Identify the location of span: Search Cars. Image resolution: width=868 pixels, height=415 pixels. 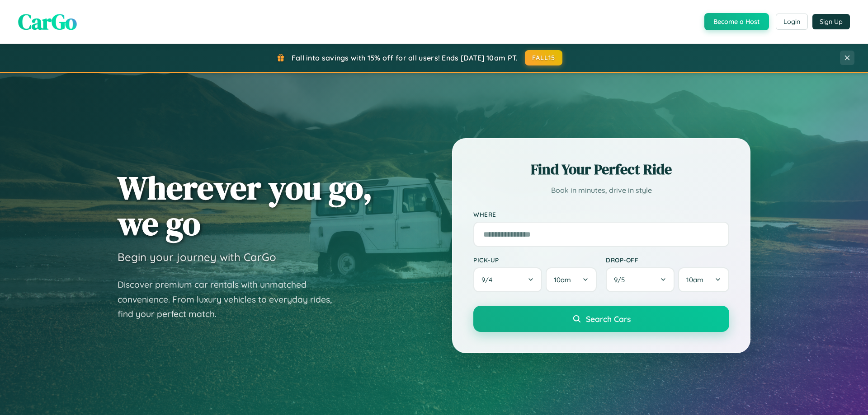
(608, 319).